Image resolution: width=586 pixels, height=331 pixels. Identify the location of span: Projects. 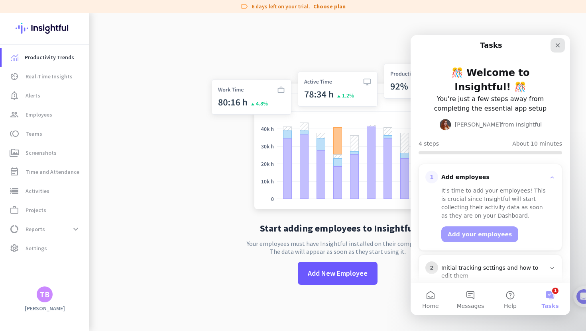
(36, 210).